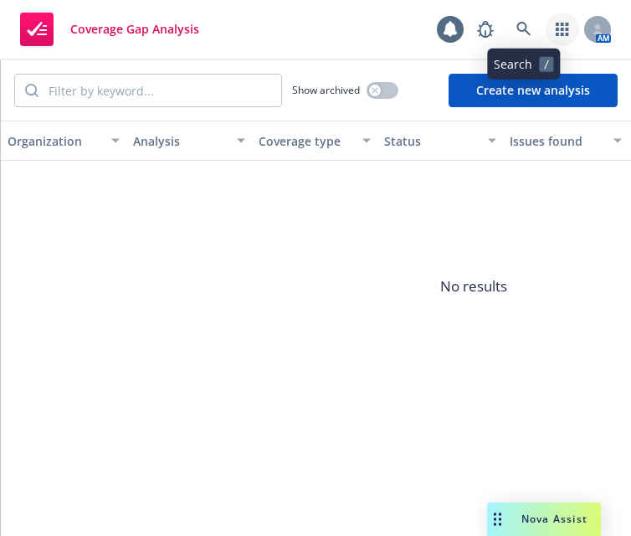 The width and height of the screenshot is (631, 536). What do you see at coordinates (64, 141) in the screenshot?
I see `button: Organization` at bounding box center [64, 141].